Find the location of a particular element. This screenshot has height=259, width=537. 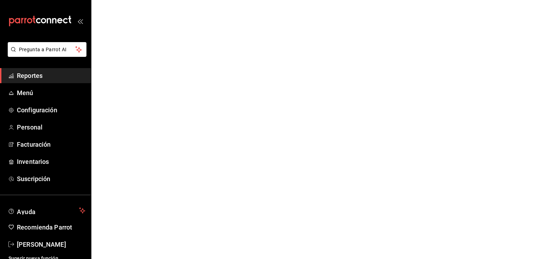

span: Reportes is located at coordinates (51, 75).